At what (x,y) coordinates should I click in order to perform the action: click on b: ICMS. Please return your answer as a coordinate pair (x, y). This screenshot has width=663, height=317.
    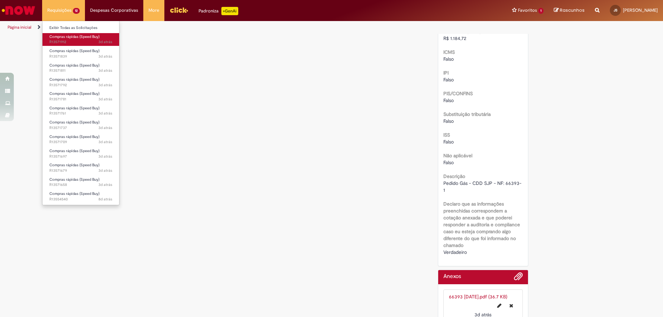
    Looking at the image, I should click on (449, 52).